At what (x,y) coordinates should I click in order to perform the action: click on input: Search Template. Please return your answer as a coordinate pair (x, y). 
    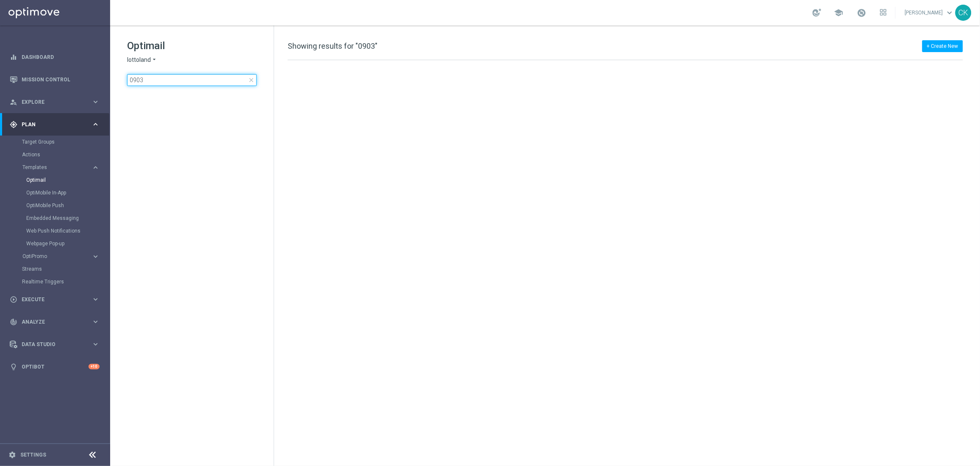
    Looking at the image, I should click on (192, 80).